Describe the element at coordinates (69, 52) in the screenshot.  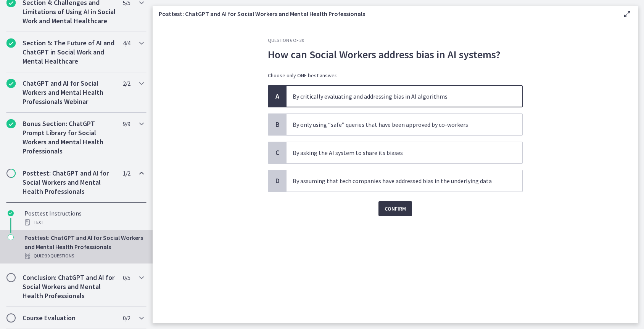
I see `h2: Section 5: The Future of AI and ChatGPT in Social Work and Mental Healthcare` at that location.